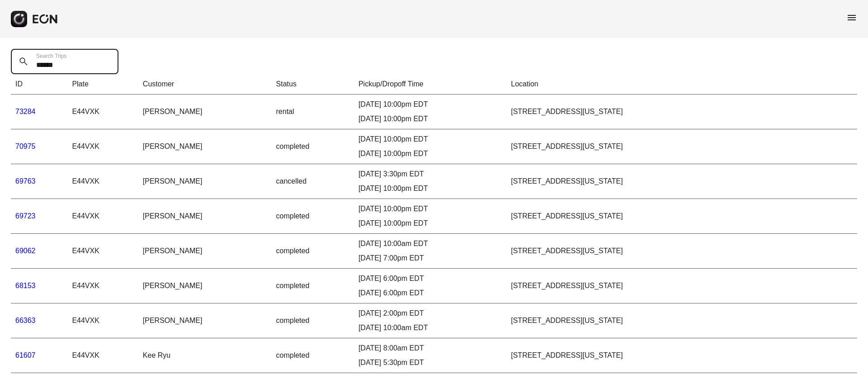  What do you see at coordinates (103, 84) in the screenshot?
I see `th: Plate` at bounding box center [103, 84].